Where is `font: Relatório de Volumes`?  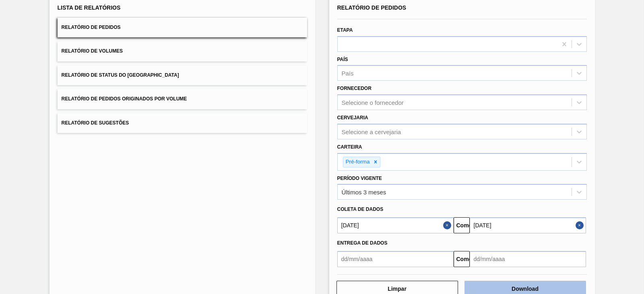
font: Relatório de Volumes is located at coordinates (92, 51).